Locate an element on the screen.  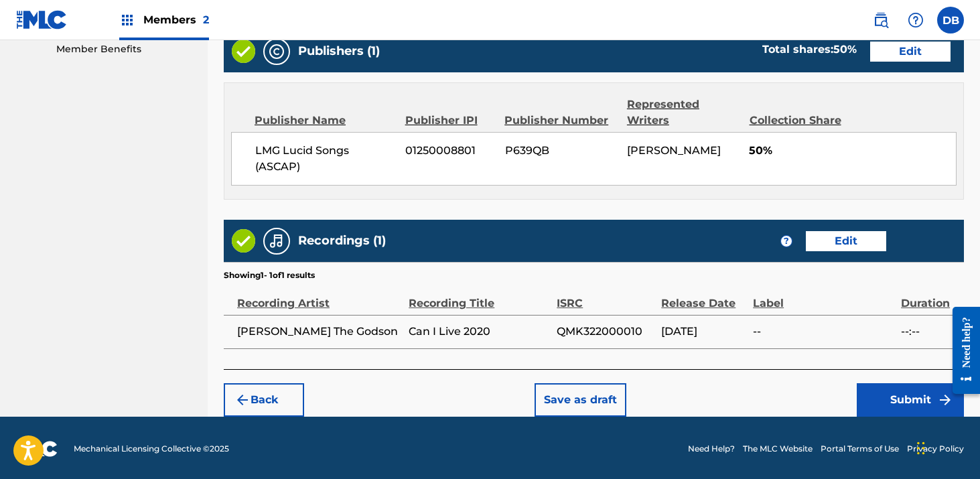
span: 01250008801 is located at coordinates (450, 151).